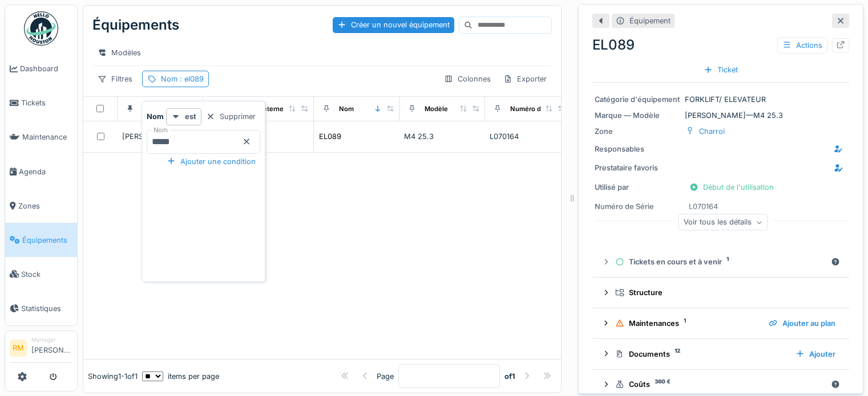  Describe the element at coordinates (720, 385) in the screenshot. I see `summary: Coûts360 €` at that location.